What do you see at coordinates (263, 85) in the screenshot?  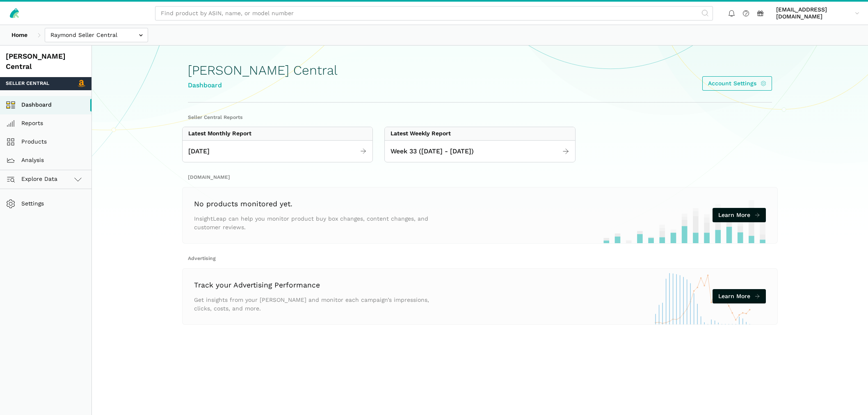 I see `div: Dashboard` at bounding box center [263, 85].